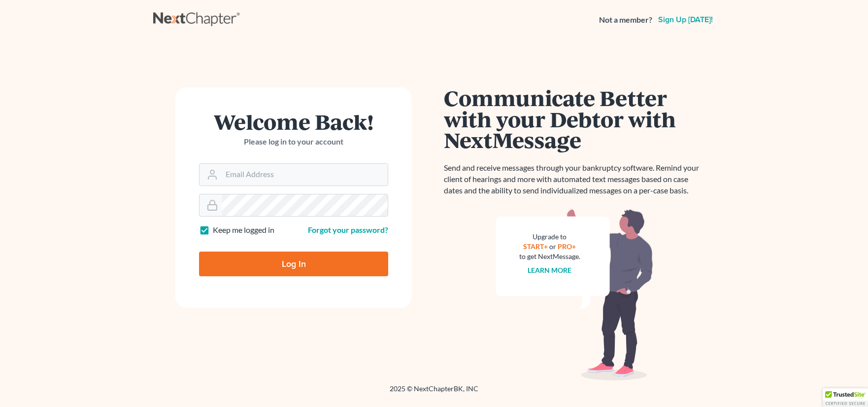  What do you see at coordinates (294, 142) in the screenshot?
I see `p: Please log in to your account` at bounding box center [294, 142].